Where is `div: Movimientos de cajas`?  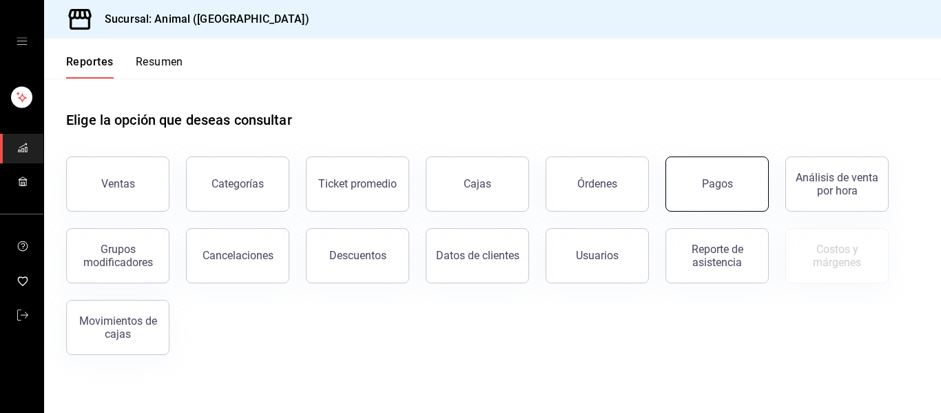
div: Movimientos de cajas is located at coordinates (118, 327).